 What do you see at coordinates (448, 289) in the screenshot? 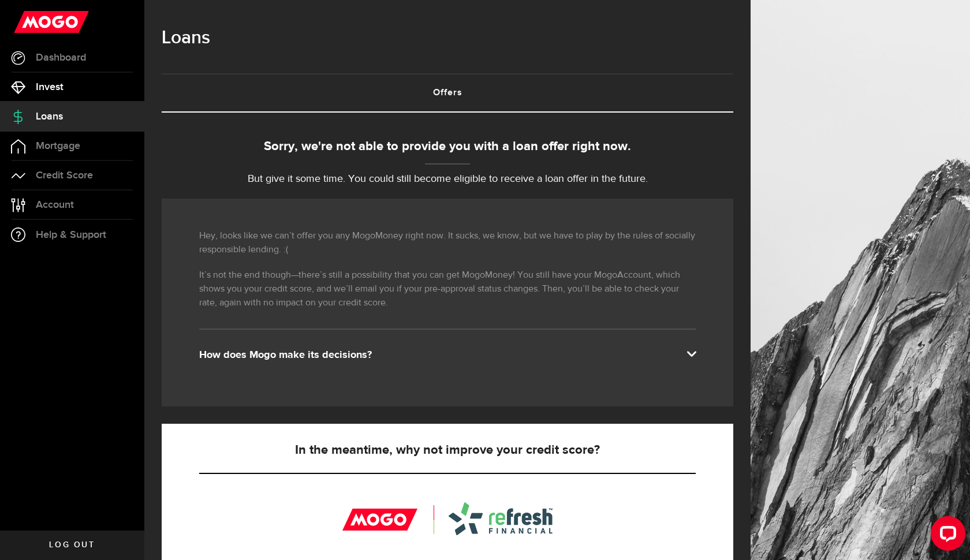
I see `p: It’s not the end though—there’s still a possibility that you can get MogoMoney! You still have yo...` at bounding box center [448, 289].